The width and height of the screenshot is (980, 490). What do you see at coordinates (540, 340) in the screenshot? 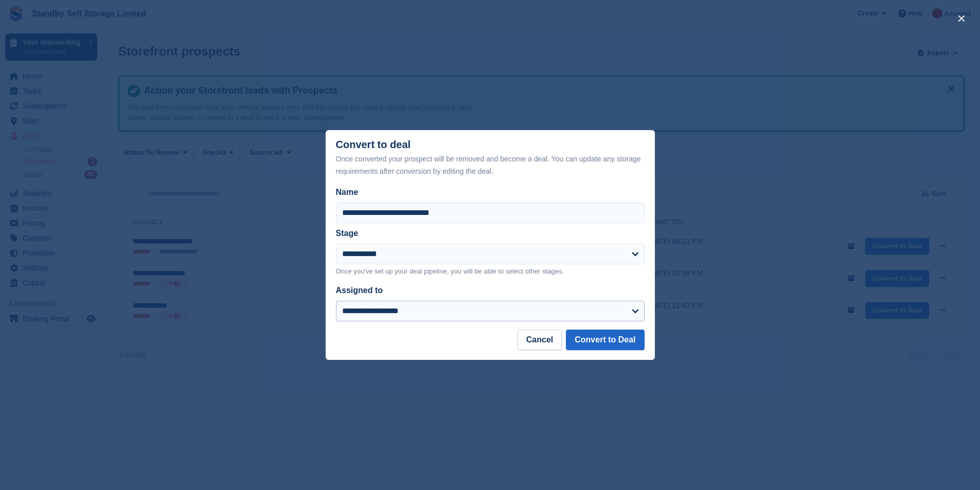
I see `button: Cancel` at bounding box center [540, 340].